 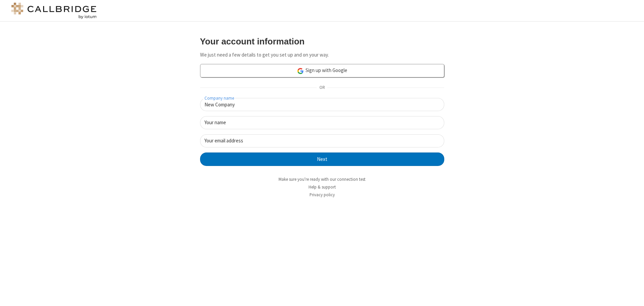 What do you see at coordinates (322, 122) in the screenshot?
I see `input: Your name` at bounding box center [322, 122].